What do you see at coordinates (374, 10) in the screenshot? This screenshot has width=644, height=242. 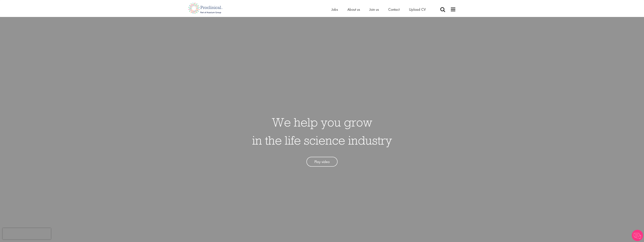 I see `a: Join us` at bounding box center [374, 10].